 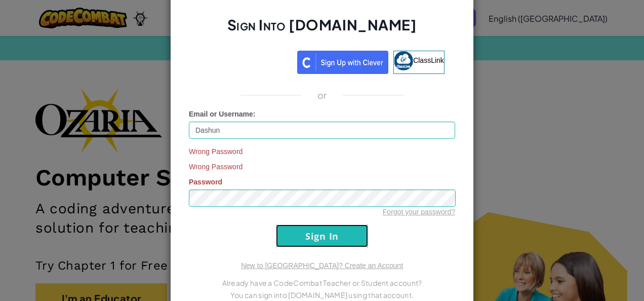 I want to click on span: Email or Username, so click(x=221, y=114).